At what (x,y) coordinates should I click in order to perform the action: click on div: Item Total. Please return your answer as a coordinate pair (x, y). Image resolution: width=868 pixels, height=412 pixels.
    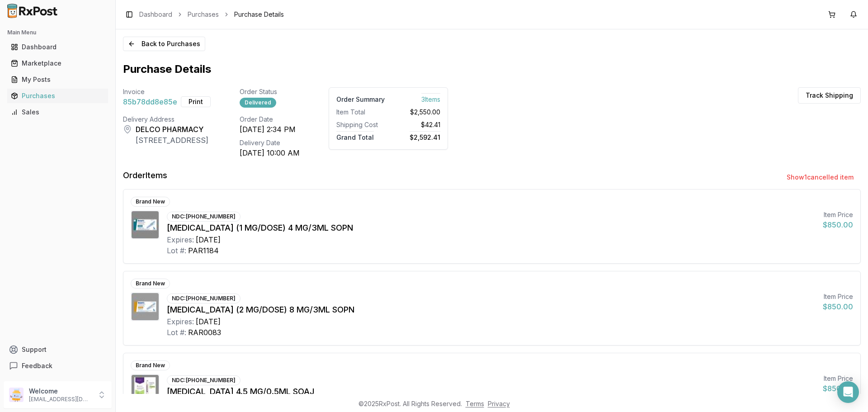
    Looking at the image, I should click on (360, 112).